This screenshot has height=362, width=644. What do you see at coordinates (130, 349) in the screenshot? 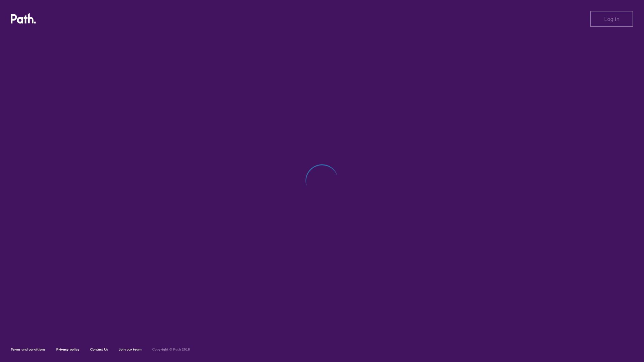
I see `a: Join our team` at bounding box center [130, 349].